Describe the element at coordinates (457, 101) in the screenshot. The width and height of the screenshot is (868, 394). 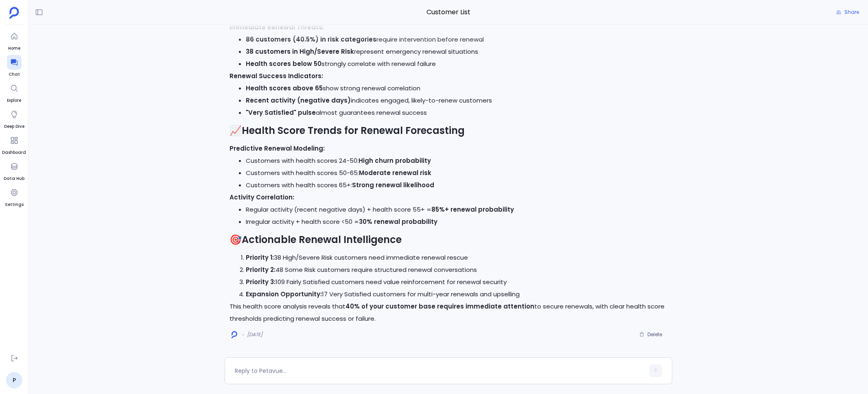
I see `li: indicates engaged, likely-to-renew customers` at that location.